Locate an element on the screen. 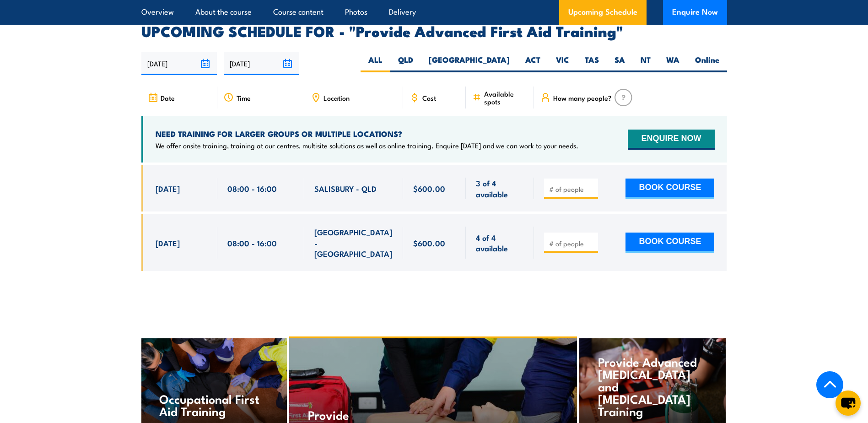  h4: Occupational First Aid Training is located at coordinates (213, 405).